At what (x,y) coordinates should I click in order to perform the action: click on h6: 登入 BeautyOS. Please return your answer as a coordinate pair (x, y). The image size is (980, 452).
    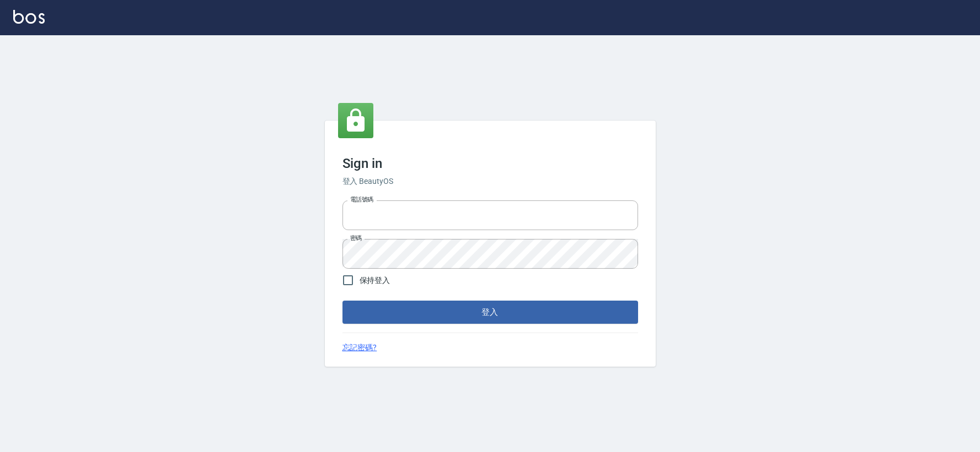
    Looking at the image, I should click on (490, 181).